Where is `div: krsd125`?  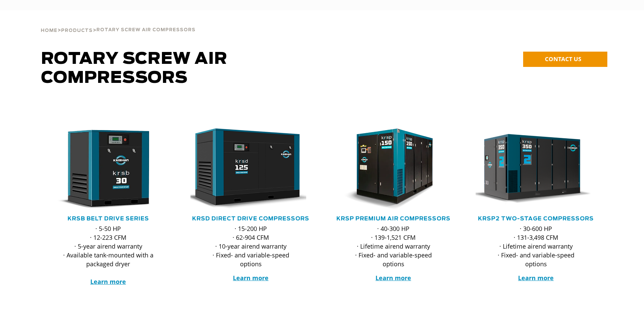
div: krsd125 is located at coordinates (251, 169).